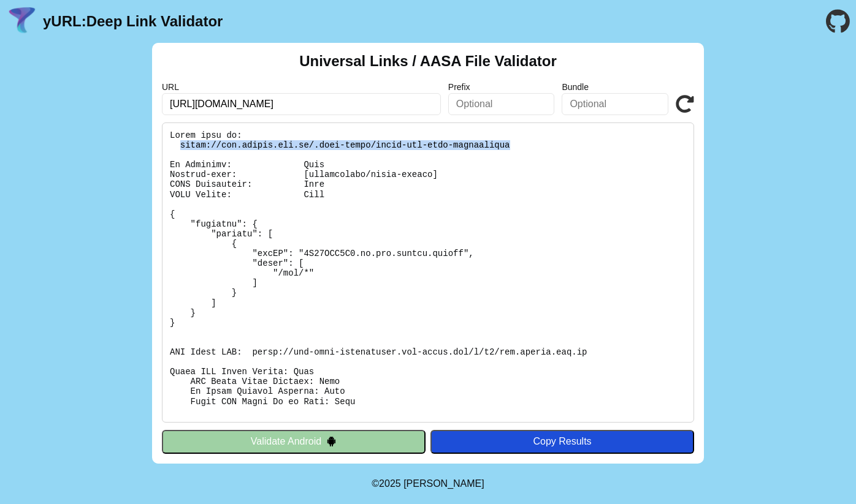  Describe the element at coordinates (294, 442) in the screenshot. I see `button: Validate Android` at that location.